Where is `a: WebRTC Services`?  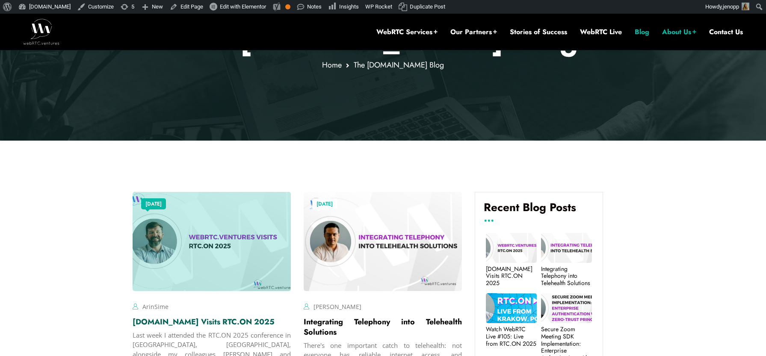
a: WebRTC Services is located at coordinates (407, 32).